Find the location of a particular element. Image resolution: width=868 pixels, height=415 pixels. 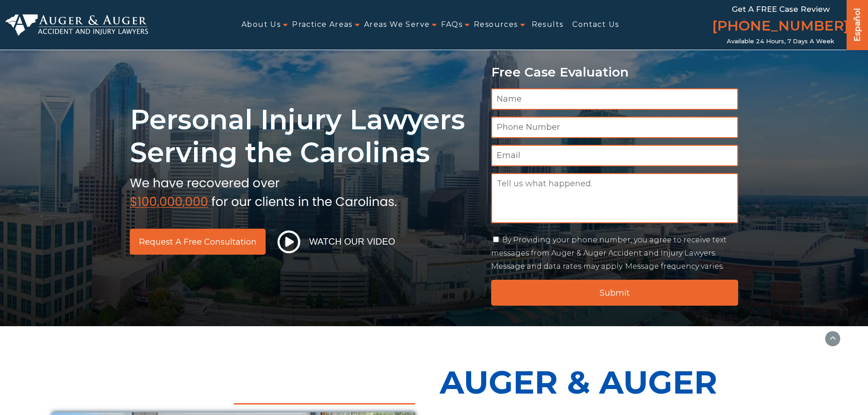

h1: Personal Injury Lawyers Serving the Carolinas is located at coordinates (305, 136).